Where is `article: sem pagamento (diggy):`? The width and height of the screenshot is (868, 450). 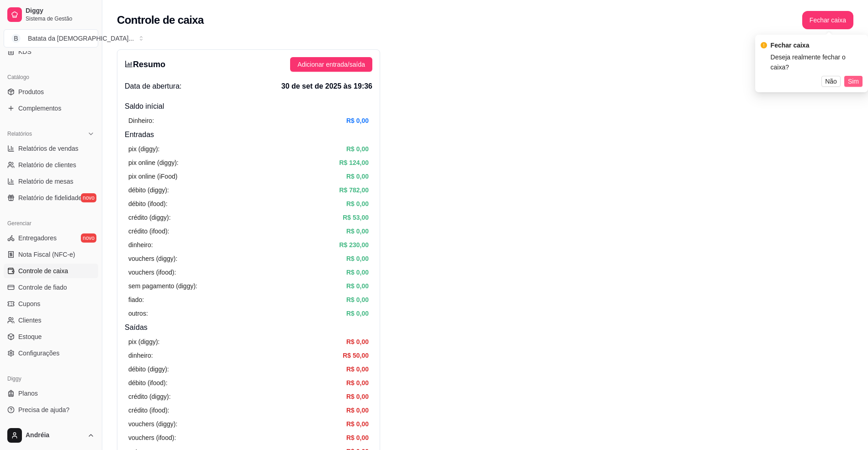
article: sem pagamento (diggy): is located at coordinates (162, 286).